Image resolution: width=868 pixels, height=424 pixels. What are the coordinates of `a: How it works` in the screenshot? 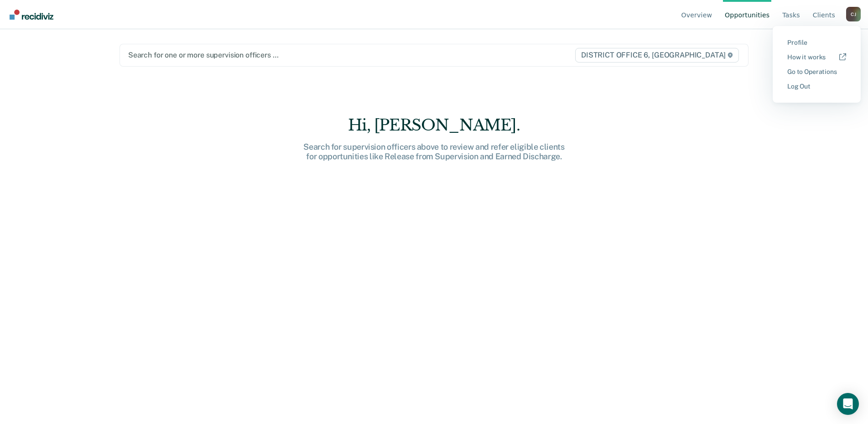 It's located at (817, 57).